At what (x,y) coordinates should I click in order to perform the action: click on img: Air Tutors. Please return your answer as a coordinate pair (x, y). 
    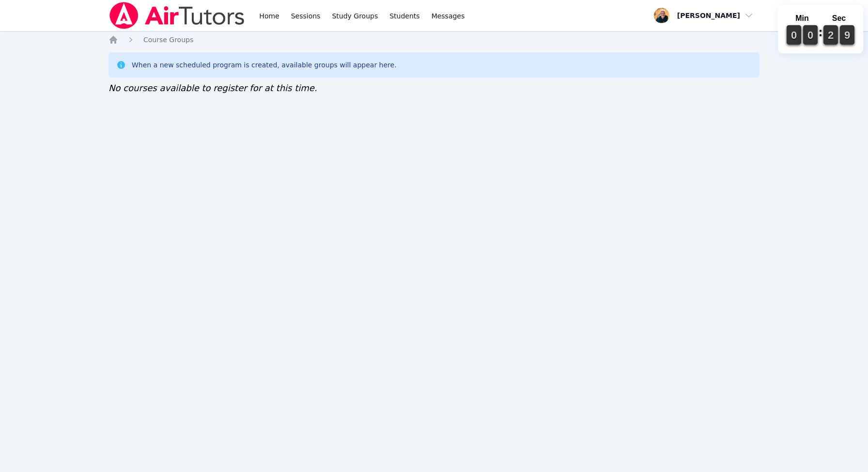
    Looking at the image, I should click on (177, 15).